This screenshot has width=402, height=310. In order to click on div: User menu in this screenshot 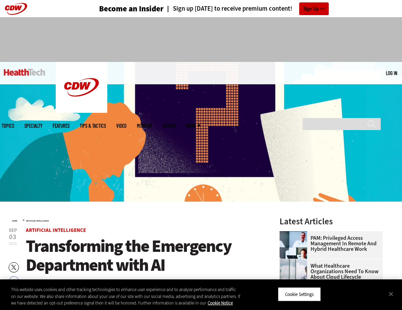, I will do `click(391, 73)`.